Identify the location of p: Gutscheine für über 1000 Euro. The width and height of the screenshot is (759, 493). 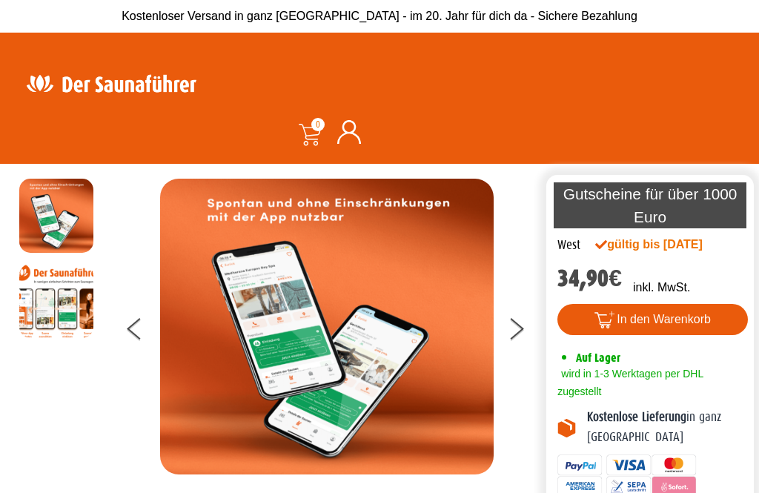
(650, 205).